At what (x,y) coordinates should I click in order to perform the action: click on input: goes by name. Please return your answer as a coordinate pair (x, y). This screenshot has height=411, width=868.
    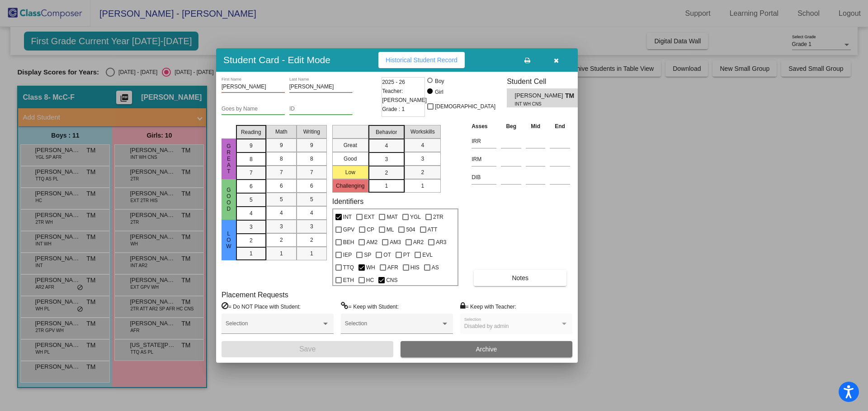
    Looking at the image, I should click on (253, 110).